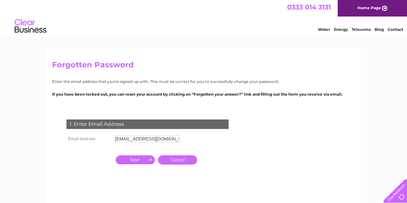  What do you see at coordinates (89, 139) in the screenshot?
I see `th: Email Address` at bounding box center [89, 139].